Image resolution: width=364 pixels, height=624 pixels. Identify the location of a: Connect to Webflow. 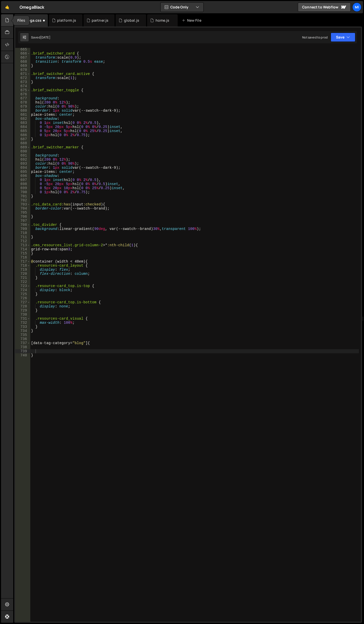
(325, 7).